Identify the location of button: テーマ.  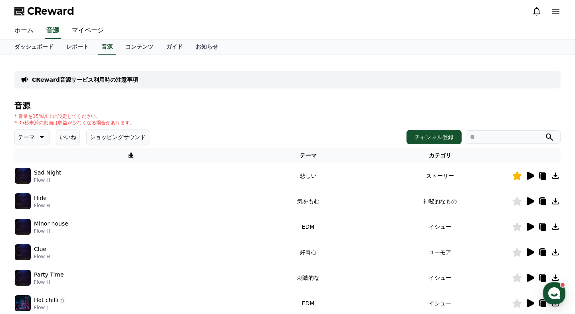
(32, 137).